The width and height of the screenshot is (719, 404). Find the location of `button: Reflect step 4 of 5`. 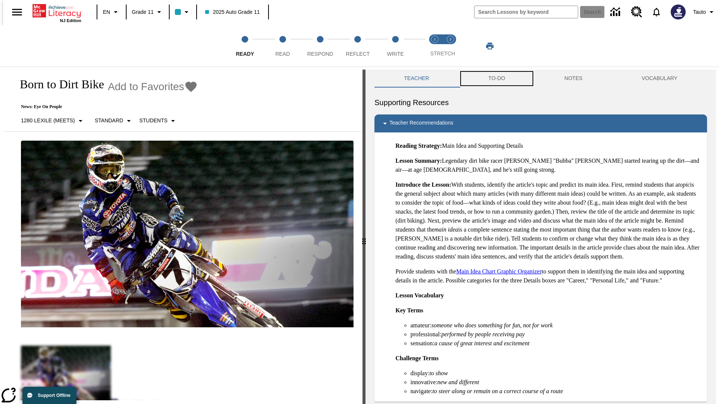

button: Reflect step 4 of 5 is located at coordinates (358, 46).